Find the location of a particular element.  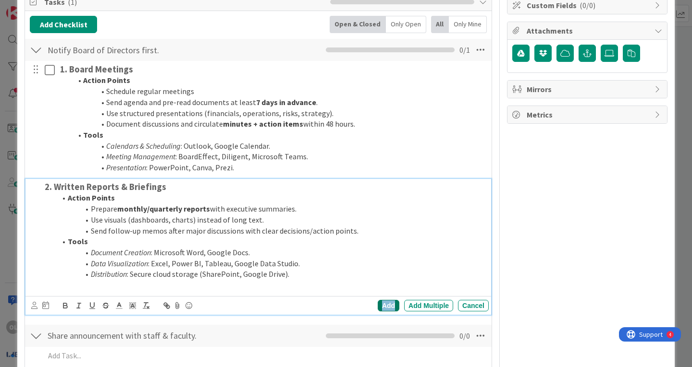

li: Schedule regular meetings is located at coordinates (278, 91).